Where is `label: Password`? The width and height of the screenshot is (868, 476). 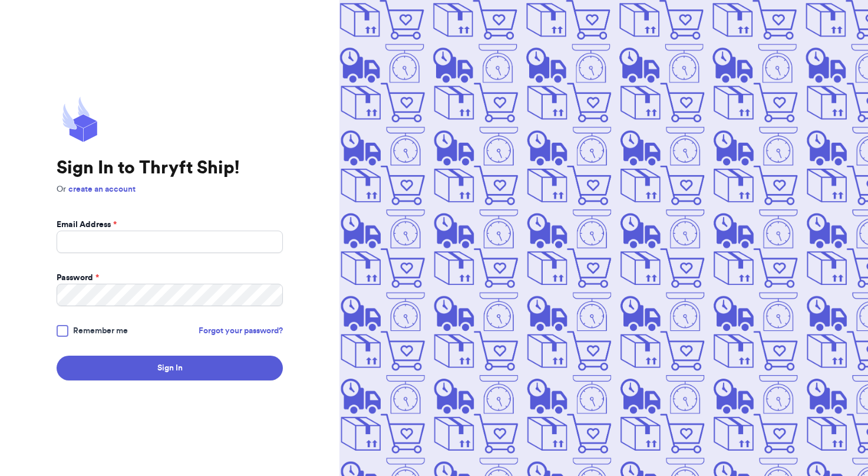
label: Password is located at coordinates (78, 278).